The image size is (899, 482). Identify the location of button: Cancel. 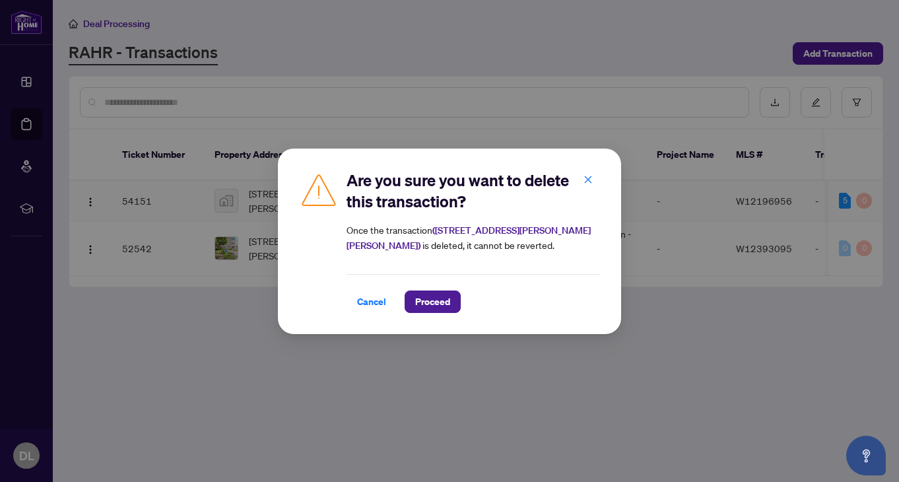
(372, 302).